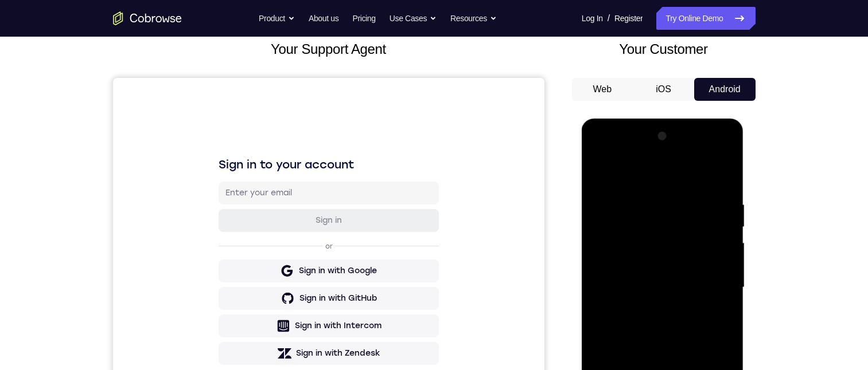 The width and height of the screenshot is (868, 370). I want to click on button: Use Cases, so click(412, 18).